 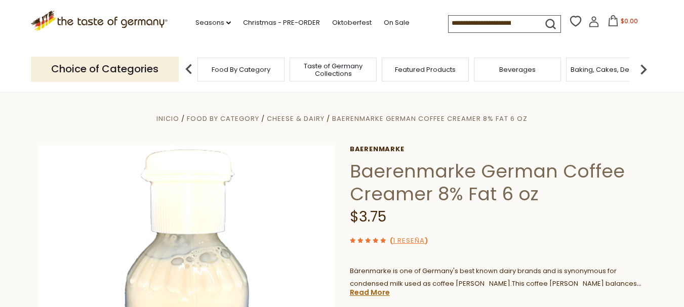 I want to click on a: Cheese & Dairy, so click(x=296, y=118).